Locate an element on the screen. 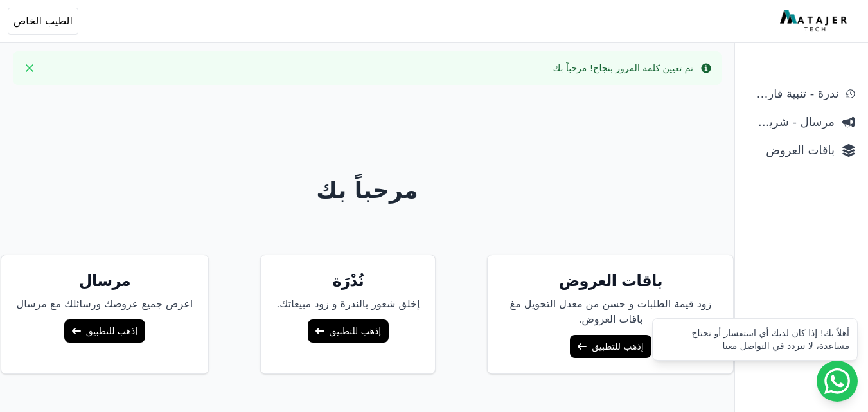 This screenshot has height=412, width=868. h5: باقات العروض is located at coordinates (610, 281).